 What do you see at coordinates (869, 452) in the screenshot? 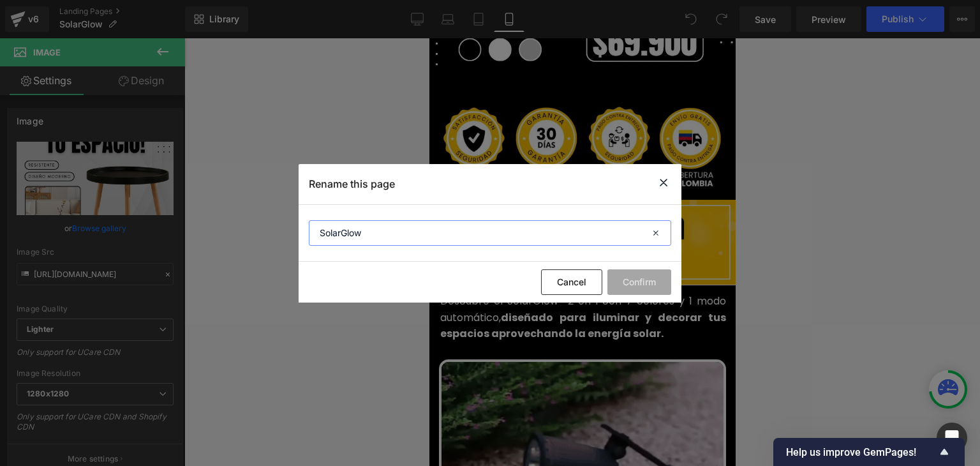
I see `button: Show survey - Help us improve GemPages!` at bounding box center [869, 452].